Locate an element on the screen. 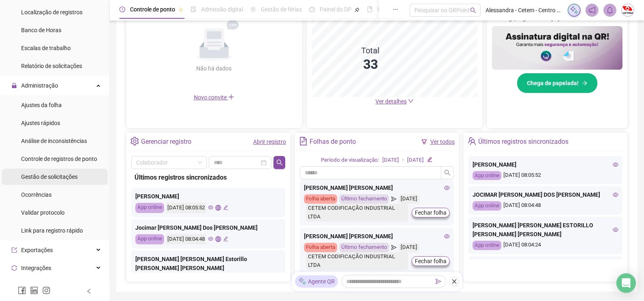 This screenshot has width=644, height=301. span: arrow-right is located at coordinates (585, 83).